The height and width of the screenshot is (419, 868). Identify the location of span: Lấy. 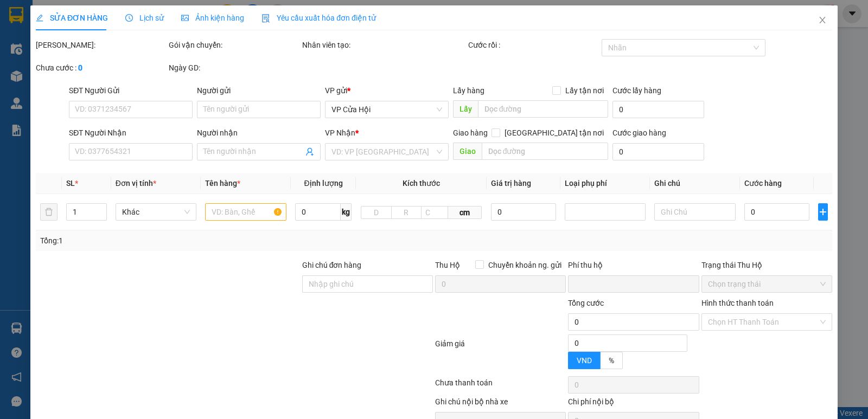
(465, 109).